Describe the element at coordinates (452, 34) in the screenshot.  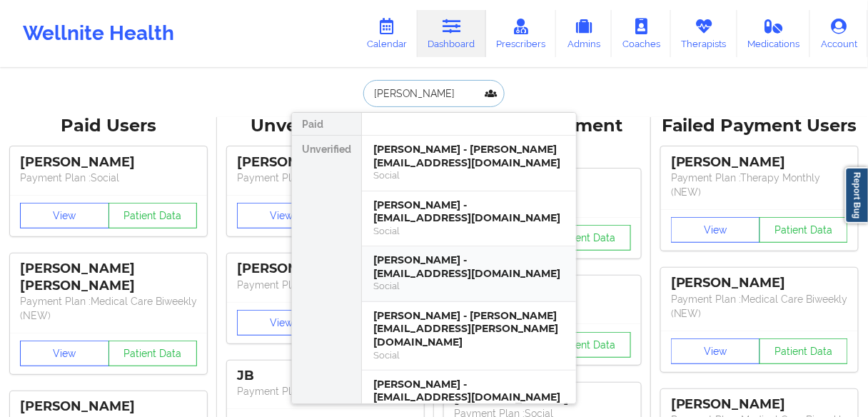
I see `a: Dashboard` at that location.